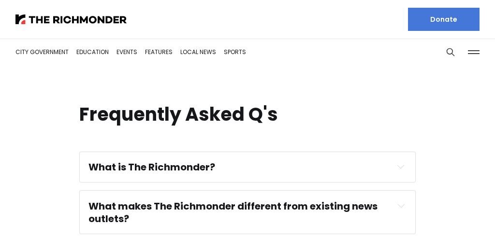 This screenshot has width=495, height=239. What do you see at coordinates (127, 52) in the screenshot?
I see `a: Events` at bounding box center [127, 52].